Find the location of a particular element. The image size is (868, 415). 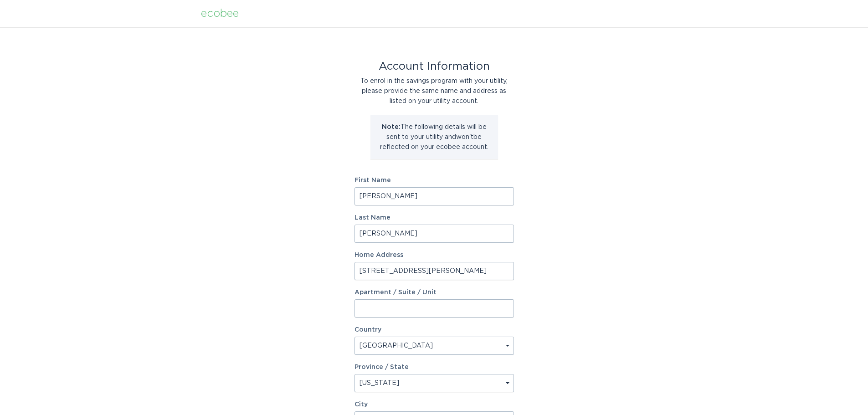

div: Account Information is located at coordinates (434, 66).